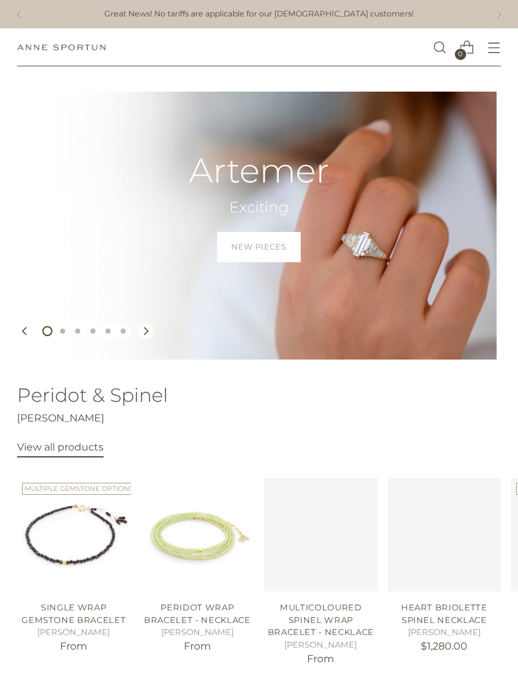 Image resolution: width=518 pixels, height=678 pixels. Describe the element at coordinates (259, 395) in the screenshot. I see `h2: Peridot & Spinel` at that location.